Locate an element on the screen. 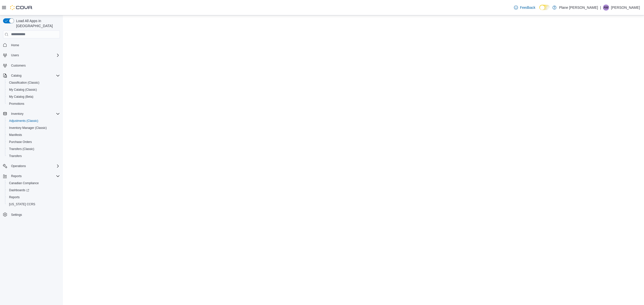  a: Transfers is located at coordinates (16, 156).